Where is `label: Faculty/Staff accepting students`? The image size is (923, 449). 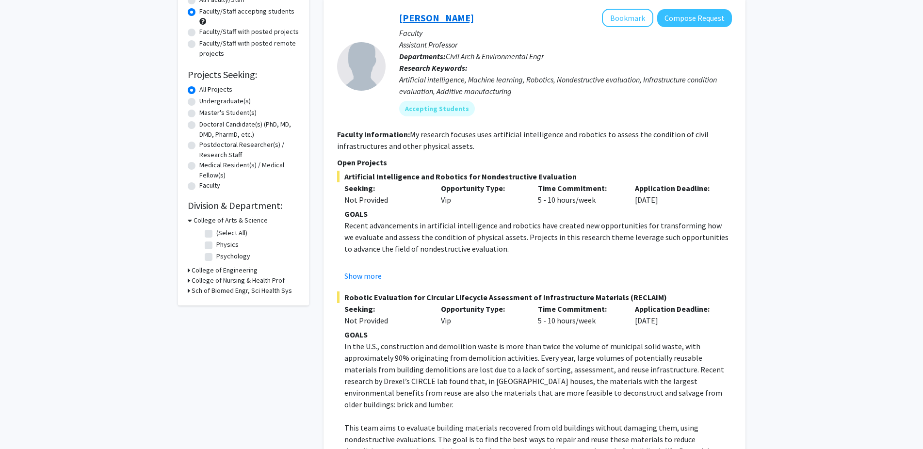 label: Faculty/Staff accepting students is located at coordinates (247, 11).